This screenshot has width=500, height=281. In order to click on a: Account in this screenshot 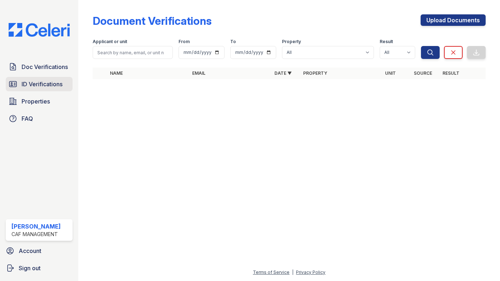, I will do `click(39, 251)`.